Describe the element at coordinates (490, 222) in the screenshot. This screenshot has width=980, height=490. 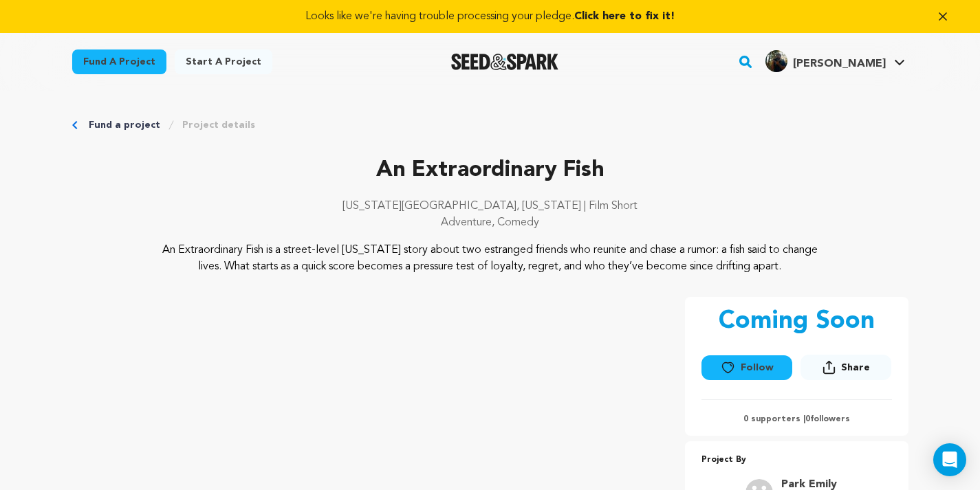
I see `p: Adventure, Comedy` at that location.